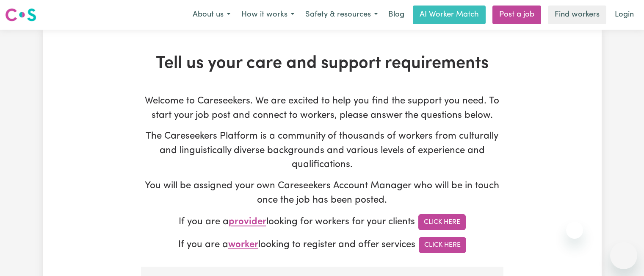 The height and width of the screenshot is (276, 644). What do you see at coordinates (21, 15) in the screenshot?
I see `img: Careseekers logo` at bounding box center [21, 15].